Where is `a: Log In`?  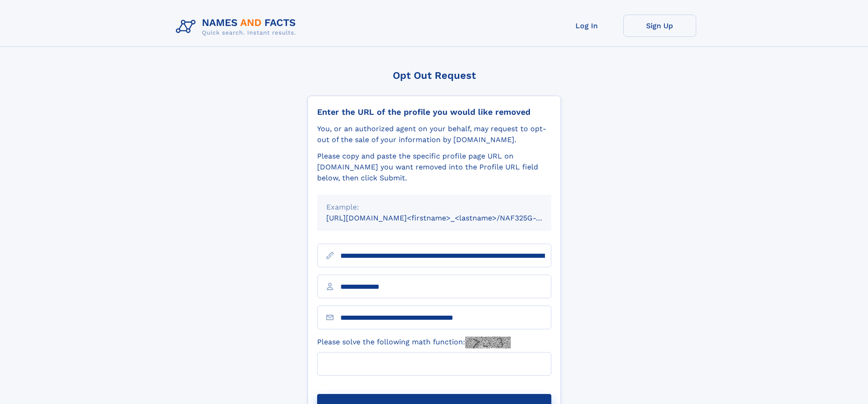 a: Log In is located at coordinates (587, 25).